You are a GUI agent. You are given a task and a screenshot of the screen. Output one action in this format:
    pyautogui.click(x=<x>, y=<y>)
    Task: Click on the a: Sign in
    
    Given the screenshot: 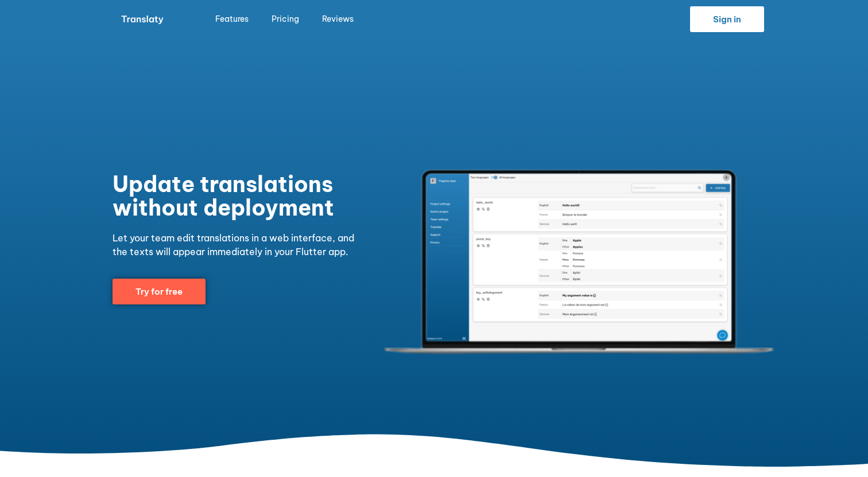 What is the action you would take?
    pyautogui.click(x=727, y=19)
    